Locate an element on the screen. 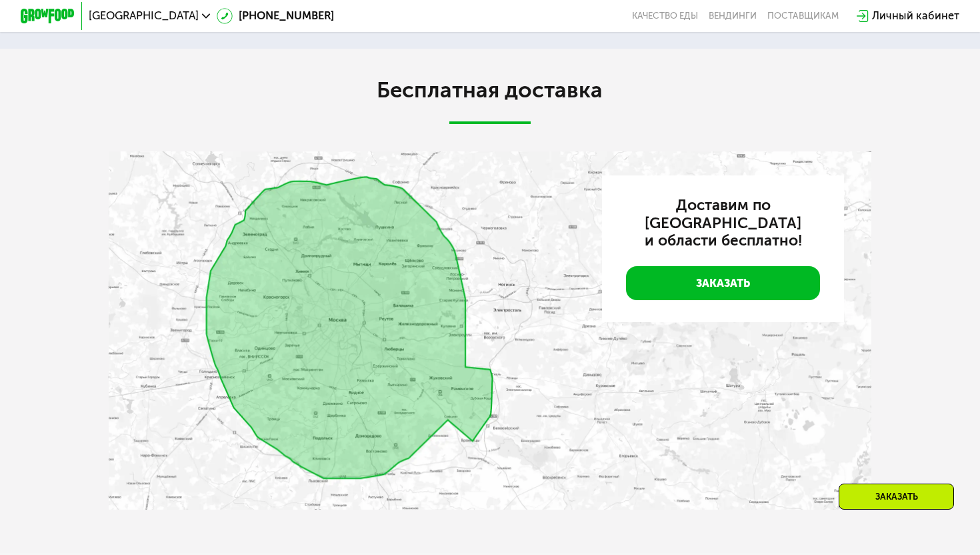  img: qjxAnTPE20vLBGq3.webp is located at coordinates (489, 330).